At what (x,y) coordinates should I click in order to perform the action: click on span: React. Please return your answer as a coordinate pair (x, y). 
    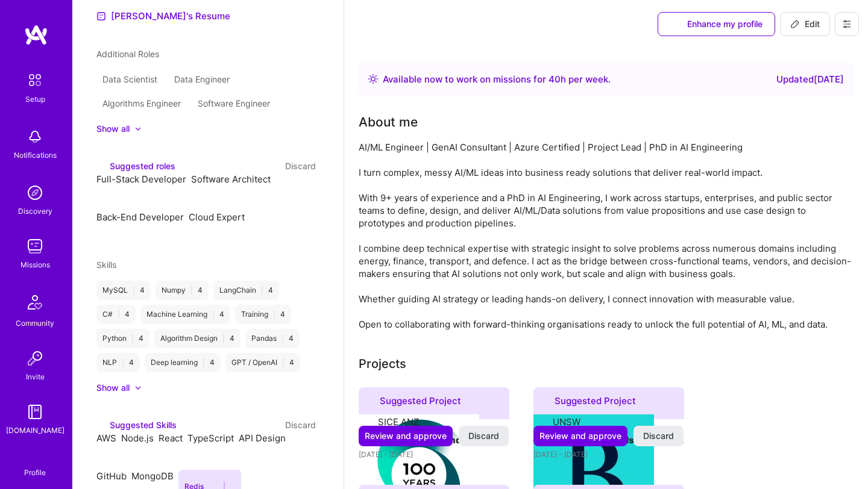
    Looking at the image, I should click on (171, 438).